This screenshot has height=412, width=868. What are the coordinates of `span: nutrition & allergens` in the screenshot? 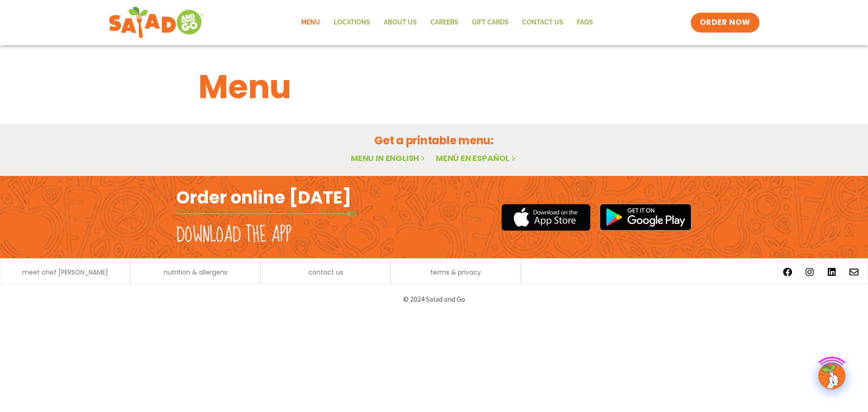 It's located at (196, 272).